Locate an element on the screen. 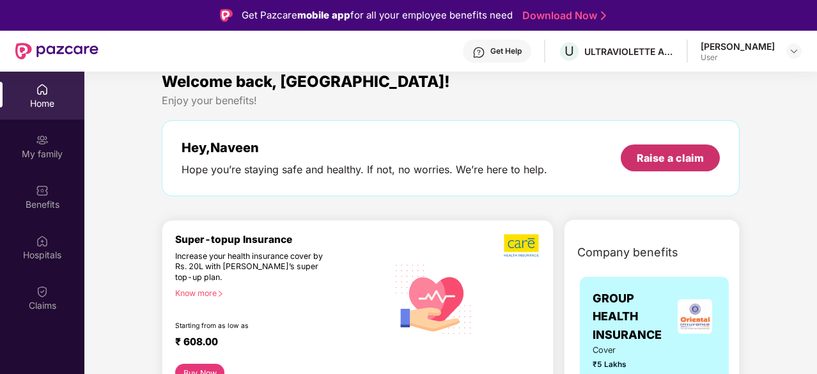 This screenshot has height=374, width=817. div: Know more is located at coordinates (277, 293).